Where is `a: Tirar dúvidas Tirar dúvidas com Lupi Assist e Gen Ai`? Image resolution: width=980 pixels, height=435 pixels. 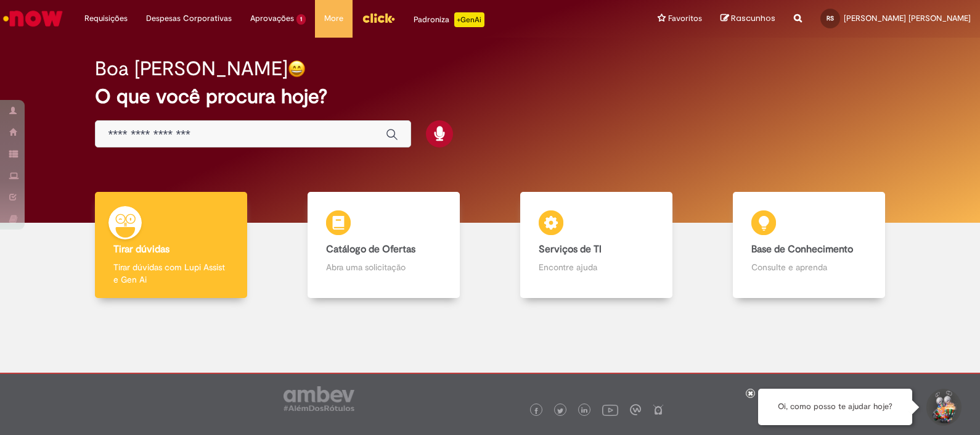 a: Tirar dúvidas Tirar dúvidas com Lupi Assist e Gen Ai is located at coordinates (171, 245).